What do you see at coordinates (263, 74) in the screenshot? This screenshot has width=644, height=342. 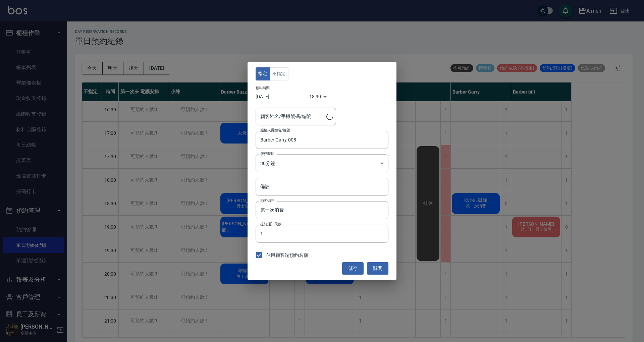 I see `button: 指定` at bounding box center [263, 74].